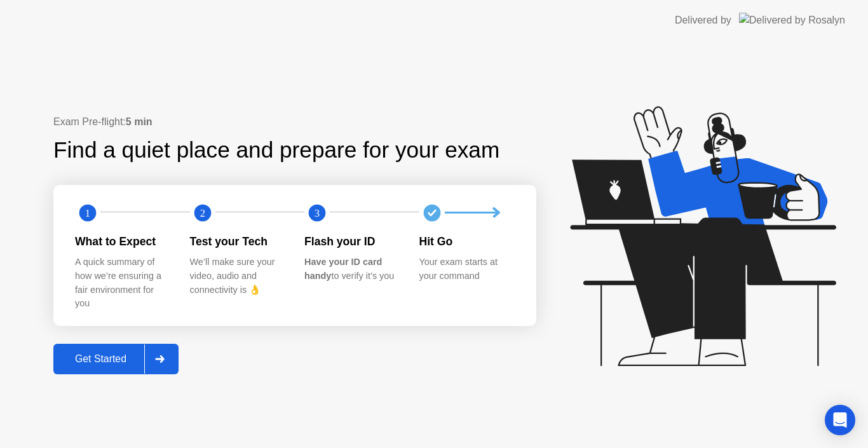  What do you see at coordinates (116, 359) in the screenshot?
I see `button: Get Started` at bounding box center [116, 359].